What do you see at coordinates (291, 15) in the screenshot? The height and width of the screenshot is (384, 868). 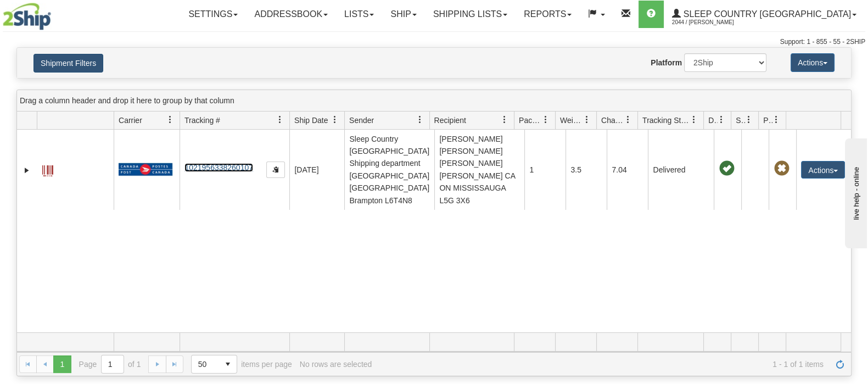 I see `a: Addressbook` at bounding box center [291, 15].